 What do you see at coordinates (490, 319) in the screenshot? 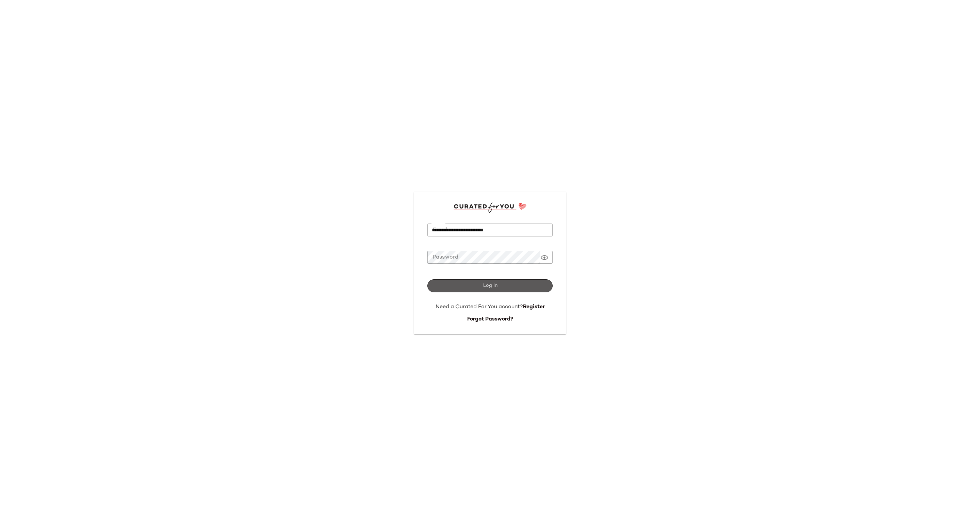
I see `a: Forgot Password?` at bounding box center [490, 319].